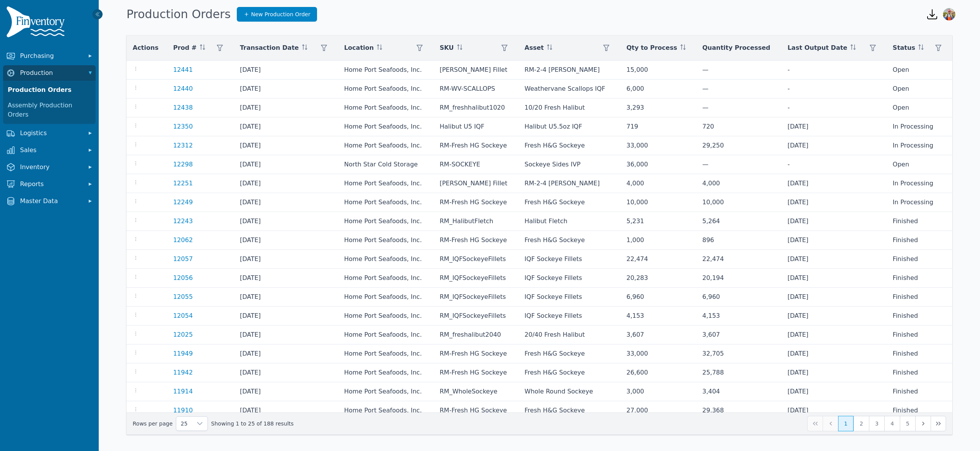 Image resolution: width=980 pixels, height=451 pixels. I want to click on td: RM_freshhalibut1020, so click(476, 108).